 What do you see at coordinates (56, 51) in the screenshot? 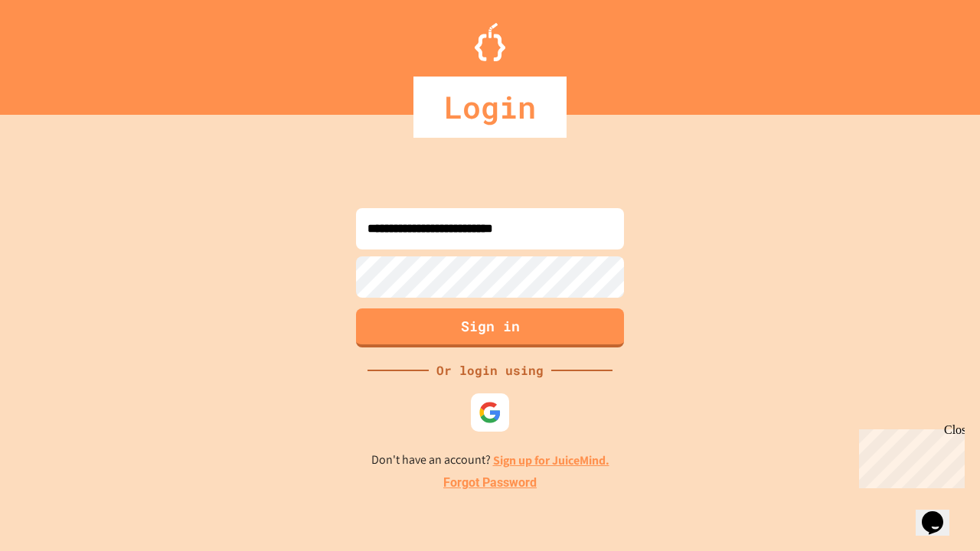
I see `div: Chat with us now!Close` at bounding box center [56, 51].